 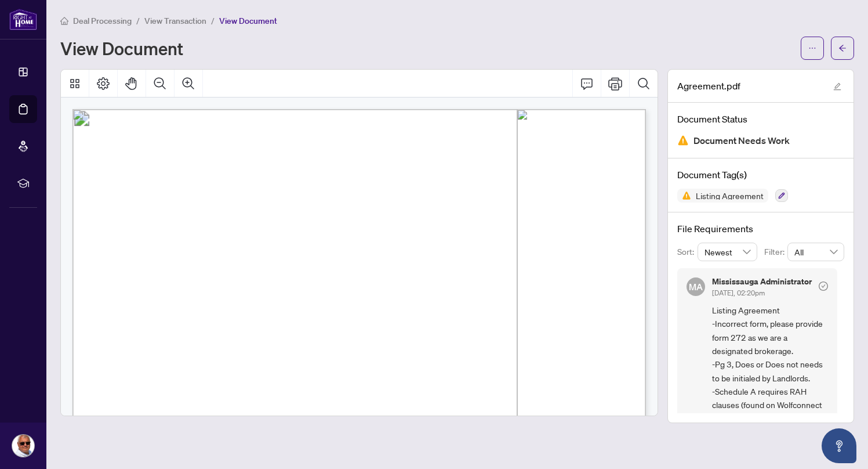 What do you see at coordinates (175, 21) in the screenshot?
I see `span: View Transaction` at bounding box center [175, 21].